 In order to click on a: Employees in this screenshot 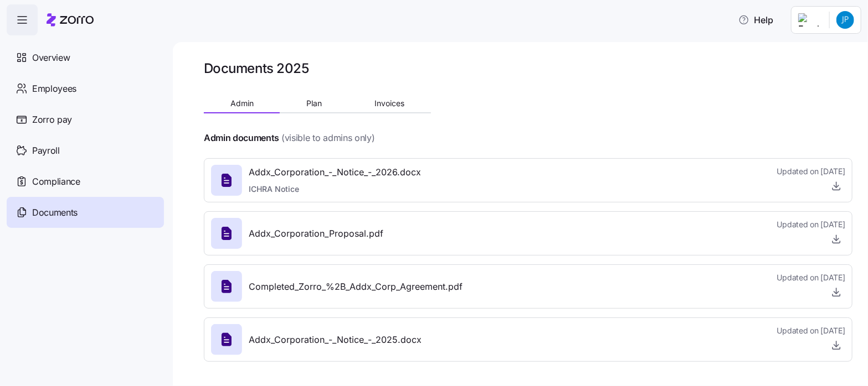, I will do `click(85, 88)`.